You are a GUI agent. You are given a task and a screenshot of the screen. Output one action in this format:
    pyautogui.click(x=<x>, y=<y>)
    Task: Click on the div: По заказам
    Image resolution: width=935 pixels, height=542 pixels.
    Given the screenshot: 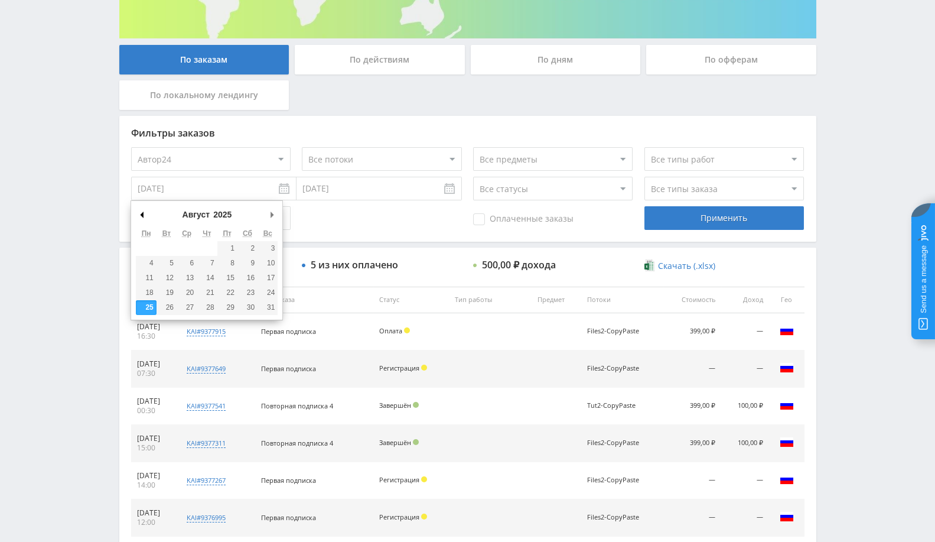 What is the action you would take?
    pyautogui.click(x=204, y=60)
    